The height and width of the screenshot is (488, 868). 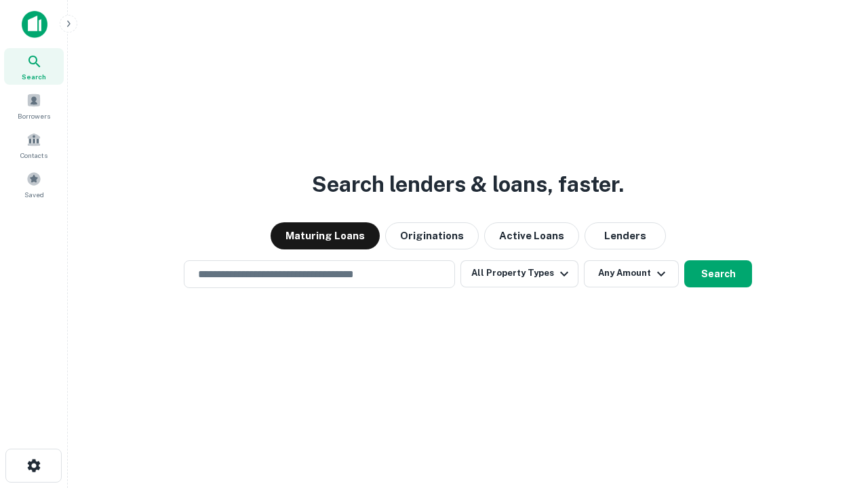 What do you see at coordinates (34, 145) in the screenshot?
I see `a: Contacts` at bounding box center [34, 145].